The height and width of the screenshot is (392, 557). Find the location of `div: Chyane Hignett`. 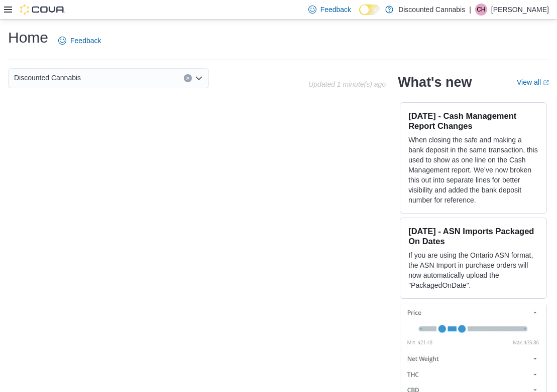

div: Chyane Hignett is located at coordinates (481, 10).